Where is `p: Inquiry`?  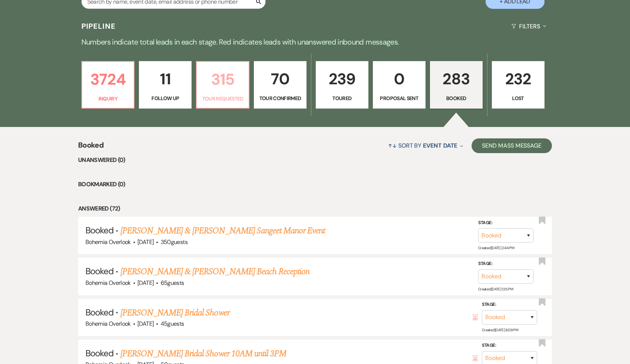 p: Inquiry is located at coordinates (108, 99).